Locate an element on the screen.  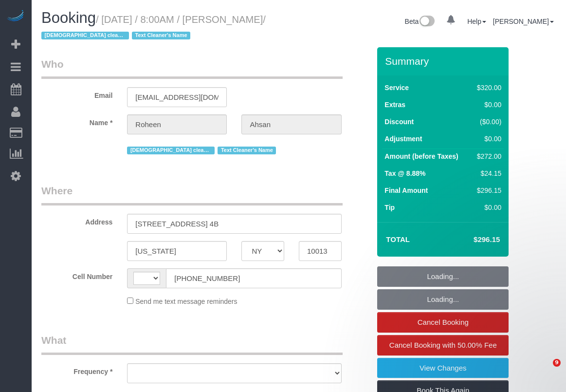
span: Send me text message reminders is located at coordinates (186, 301).